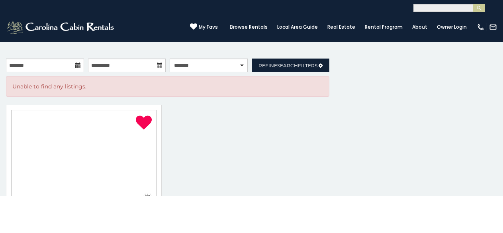  I want to click on a: Rental Program, so click(384, 27).